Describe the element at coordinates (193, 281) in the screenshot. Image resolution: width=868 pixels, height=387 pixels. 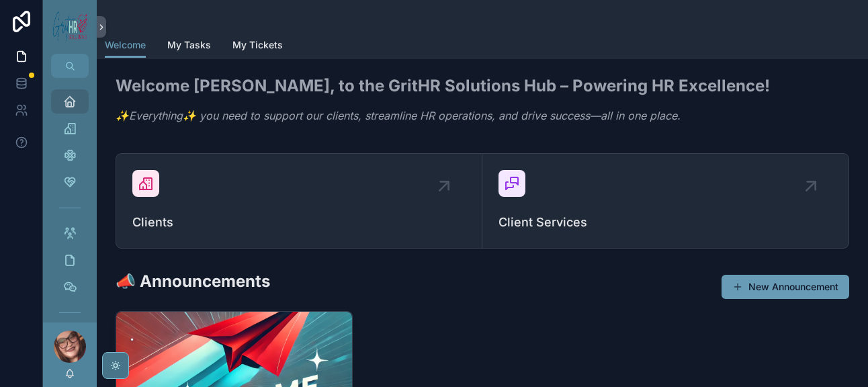
I see `h2: 📣 Announcements` at that location.